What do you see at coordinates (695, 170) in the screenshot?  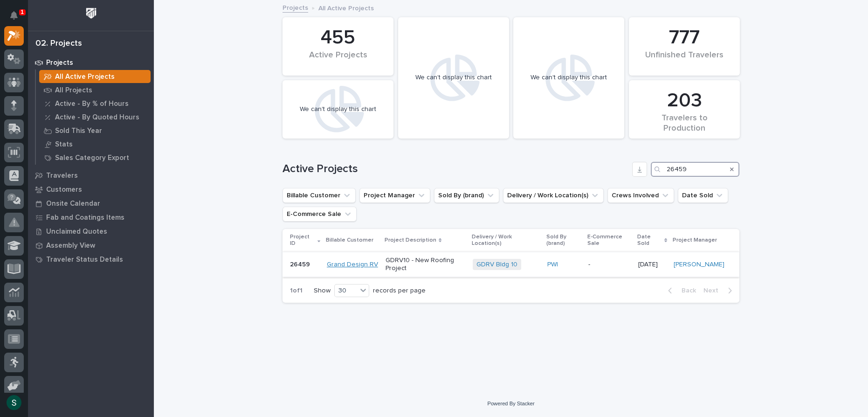 I see `input: Search` at bounding box center [695, 170].